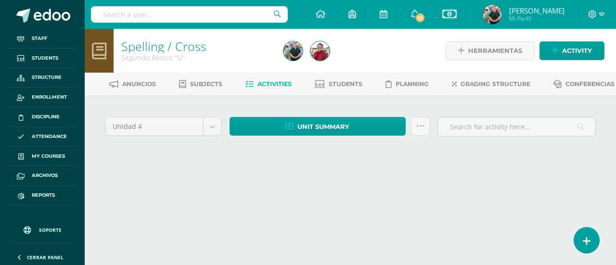 The height and width of the screenshot is (265, 616). Describe the element at coordinates (42, 195) in the screenshot. I see `a: Reports` at that location.